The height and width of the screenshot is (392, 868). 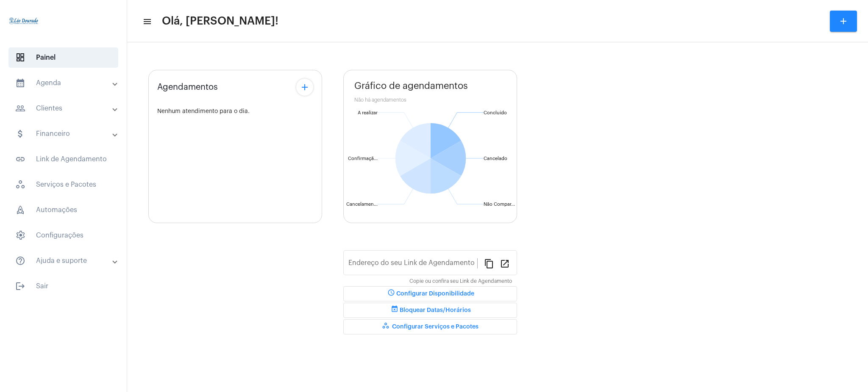 I want to click on text: A realizar, so click(x=367, y=113).